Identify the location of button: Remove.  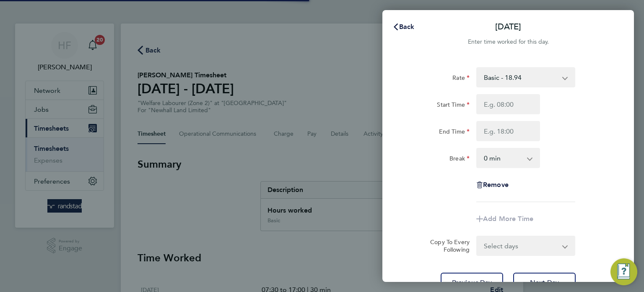
(492, 184).